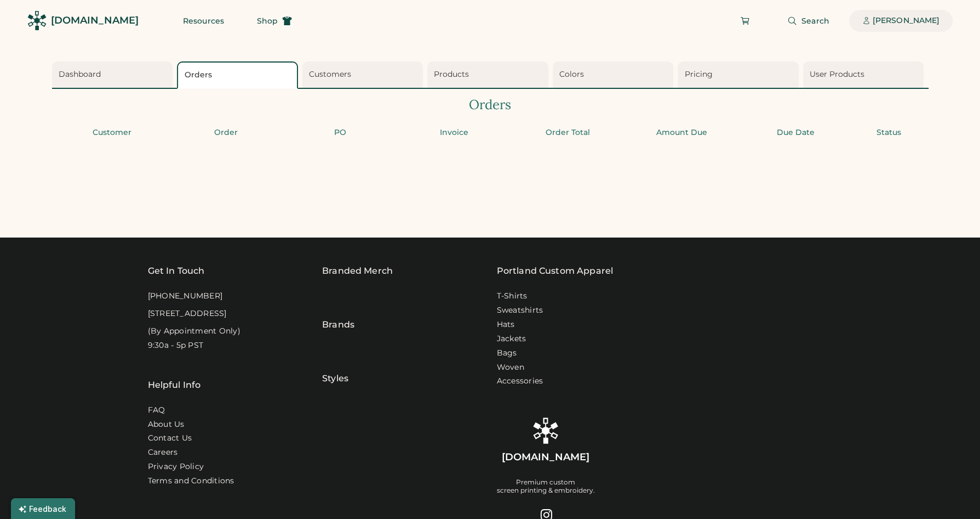 The width and height of the screenshot is (980, 519). What do you see at coordinates (555, 271) in the screenshot?
I see `a: Portland Custom Apparel` at bounding box center [555, 271].